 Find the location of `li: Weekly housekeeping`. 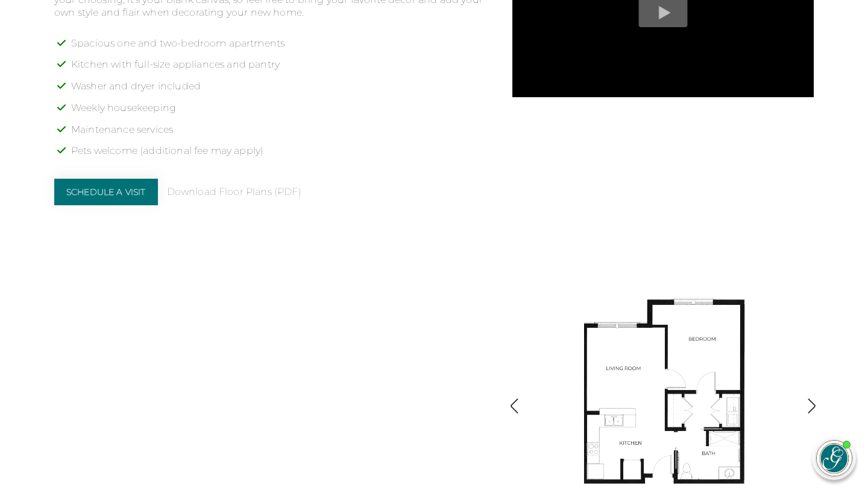

li: Weekly housekeeping is located at coordinates (280, 113).